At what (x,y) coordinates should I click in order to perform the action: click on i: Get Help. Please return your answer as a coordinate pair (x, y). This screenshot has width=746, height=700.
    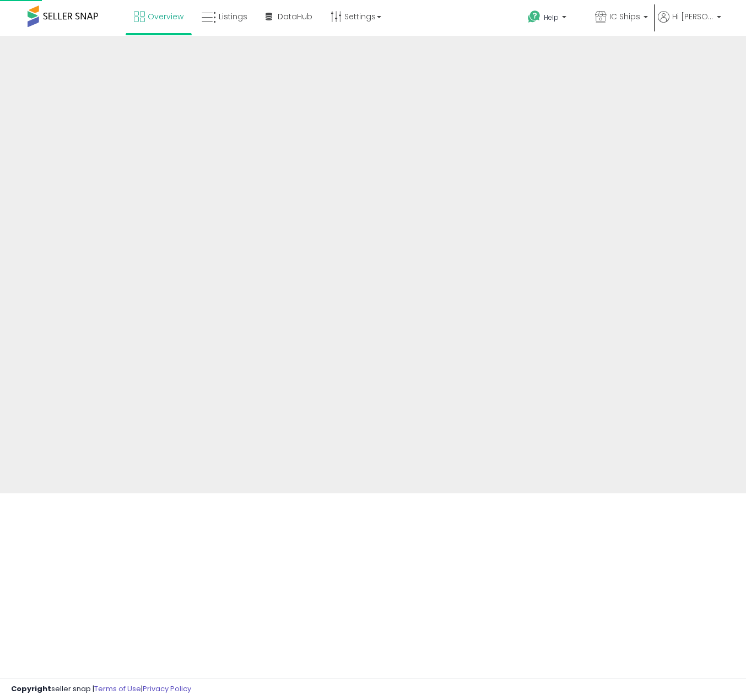
    Looking at the image, I should click on (534, 17).